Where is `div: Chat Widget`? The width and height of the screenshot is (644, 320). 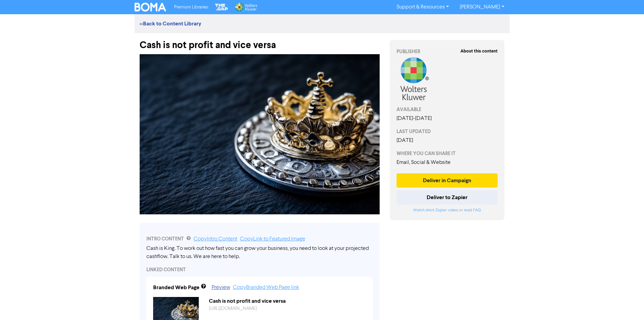
div: Chat Widget is located at coordinates (627, 304).